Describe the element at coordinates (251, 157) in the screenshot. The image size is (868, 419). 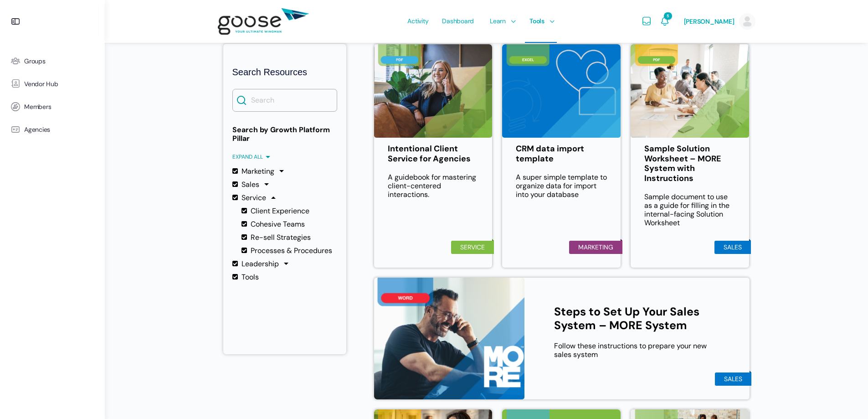
I see `span: Expand all` at that location.